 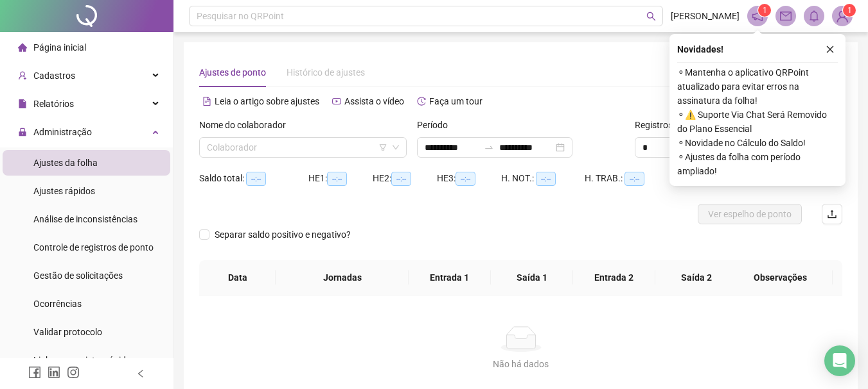 I want to click on span: Análise de inconsistências, so click(x=85, y=219).